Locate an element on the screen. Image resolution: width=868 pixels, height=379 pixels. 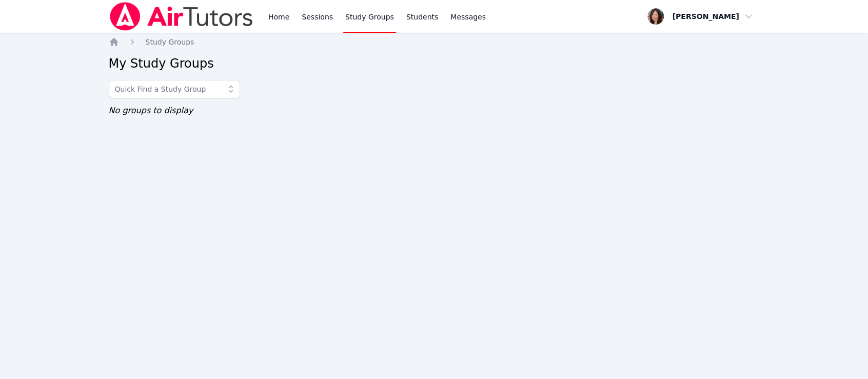
nav: Breadcrumb is located at coordinates (434, 42).